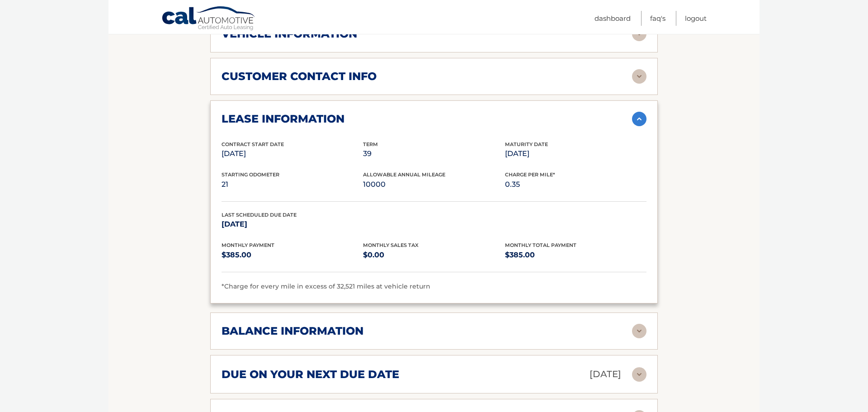 Image resolution: width=868 pixels, height=412 pixels. I want to click on span: Term, so click(370, 144).